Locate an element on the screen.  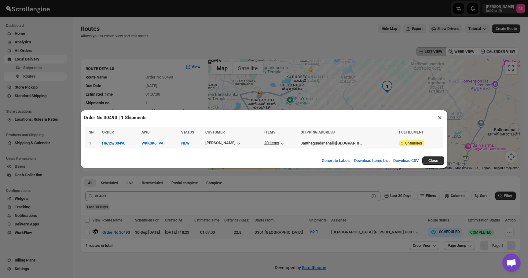
td: 1 is located at coordinates (93, 143).